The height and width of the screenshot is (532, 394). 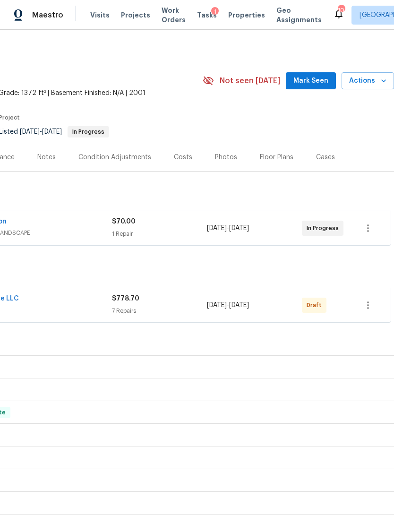 I want to click on span: Geo Assignments, so click(x=300, y=15).